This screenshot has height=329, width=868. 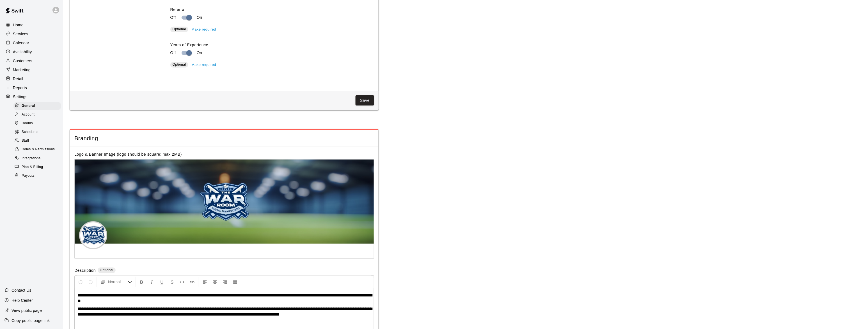 What do you see at coordinates (38, 132) in the screenshot?
I see `a: Schedules` at bounding box center [38, 132].